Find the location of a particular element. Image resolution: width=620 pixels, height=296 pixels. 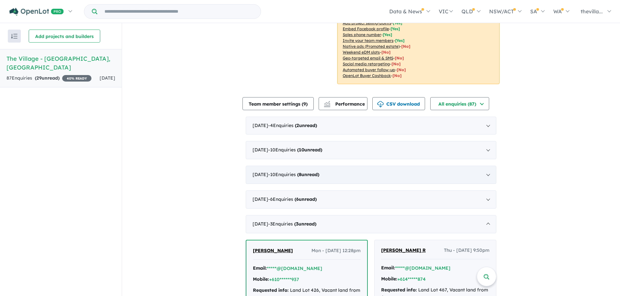

button: Add projects and builders is located at coordinates (64, 36).